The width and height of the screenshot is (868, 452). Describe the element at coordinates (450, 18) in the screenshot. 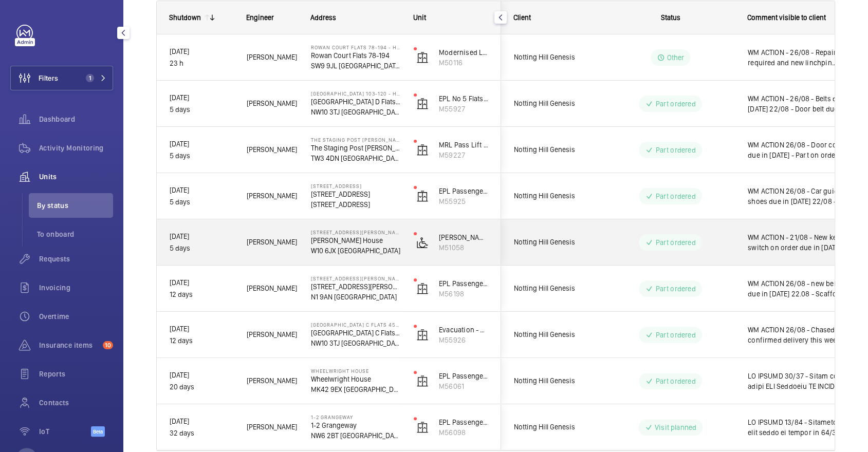

I see `div: Unit` at that location.